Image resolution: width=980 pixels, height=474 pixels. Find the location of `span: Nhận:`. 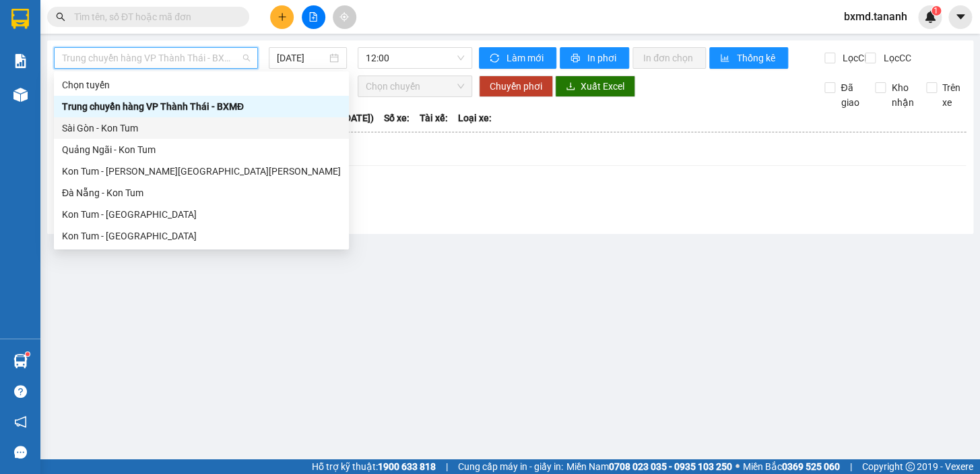

span: Nhận: is located at coordinates (131, 19).